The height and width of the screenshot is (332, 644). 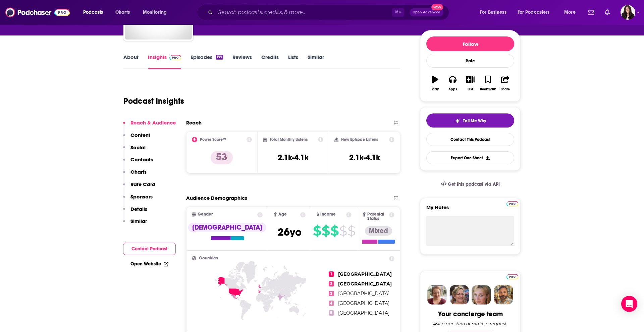 What do you see at coordinates (290, 232) in the screenshot?
I see `span: 26 yo` at bounding box center [290, 232].